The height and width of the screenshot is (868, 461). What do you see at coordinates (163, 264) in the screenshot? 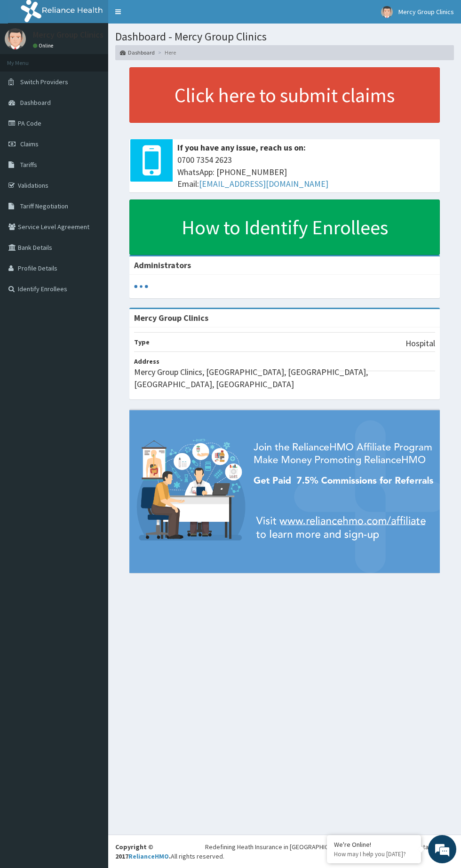
I see `b: Administrators` at bounding box center [163, 264].